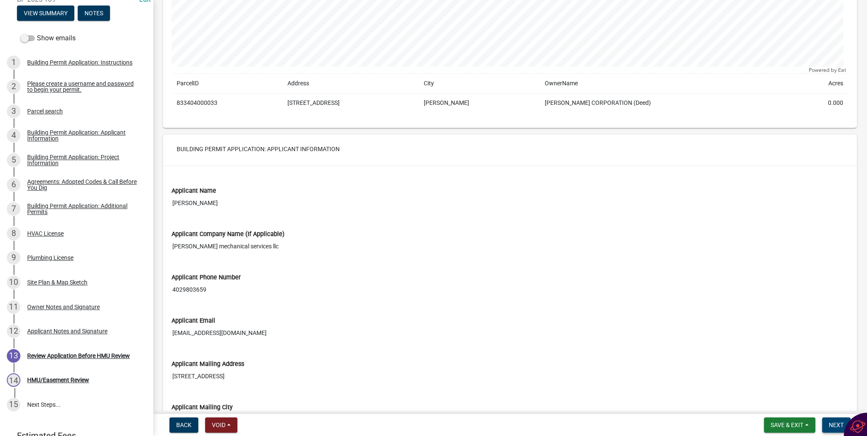 The width and height of the screenshot is (867, 436). What do you see at coordinates (479, 84) in the screenshot?
I see `td: City` at bounding box center [479, 84].